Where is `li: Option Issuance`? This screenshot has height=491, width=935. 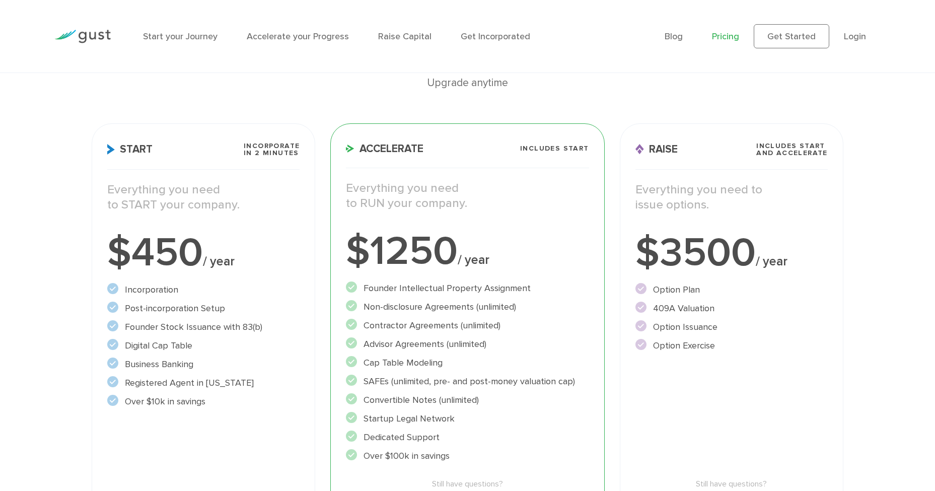 li: Option Issuance is located at coordinates (731, 327).